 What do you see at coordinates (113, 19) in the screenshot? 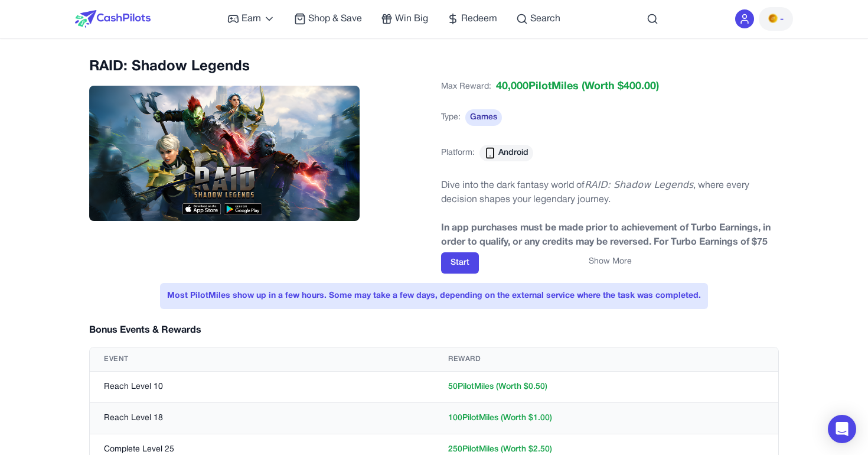
I see `a: CashPilots Logo` at bounding box center [113, 19].